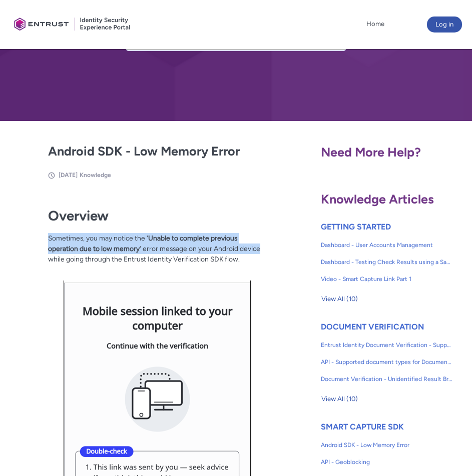 The image size is (472, 476). I want to click on strong: Overview, so click(78, 215).